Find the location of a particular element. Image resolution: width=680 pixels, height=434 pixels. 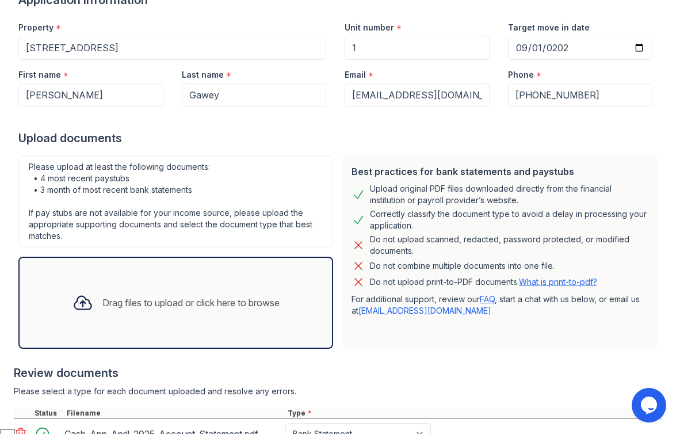

div: Correctly classify the document type to avoid a delay in processing your application. is located at coordinates (508, 220).